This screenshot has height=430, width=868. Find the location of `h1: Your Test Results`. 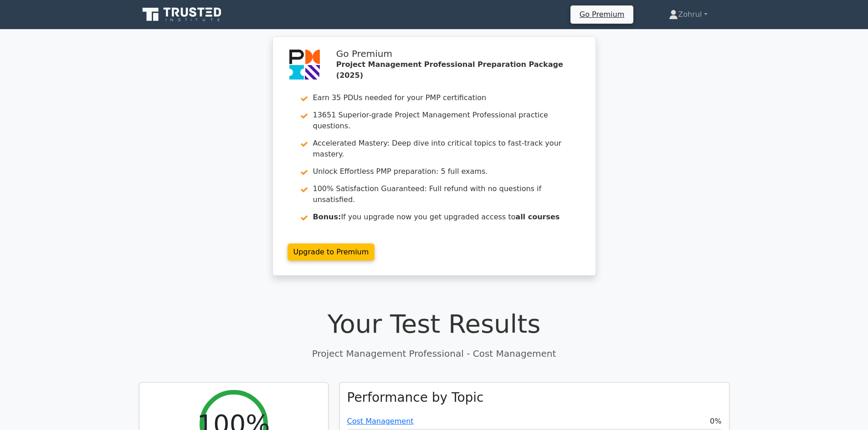

h1: Your Test Results is located at coordinates (434, 323).